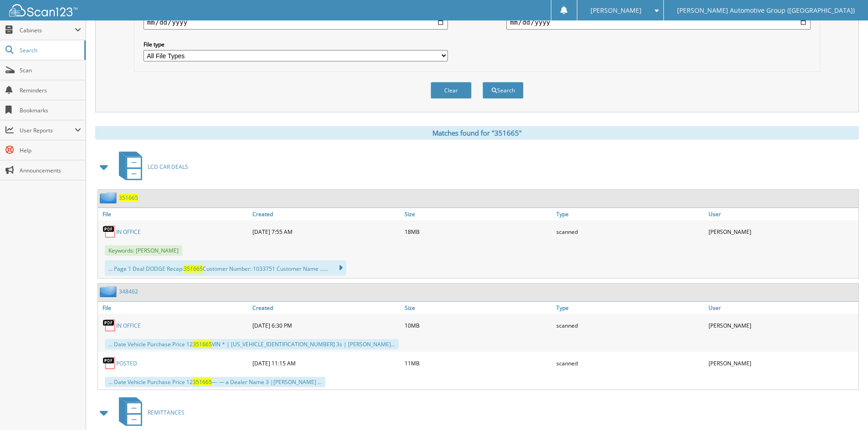  What do you see at coordinates (49, 50) in the screenshot?
I see `span: Search` at bounding box center [49, 50].